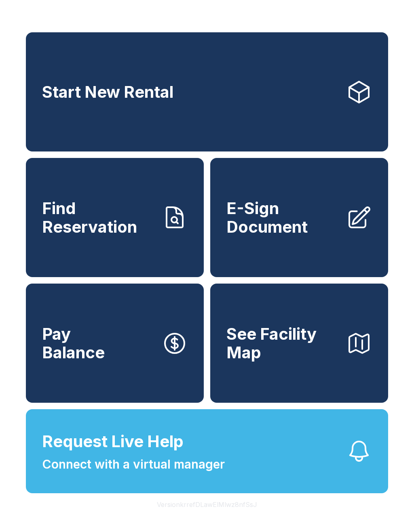  I want to click on button: VersionkrrefDLawElMlwz8nfSsJ, so click(207, 505).